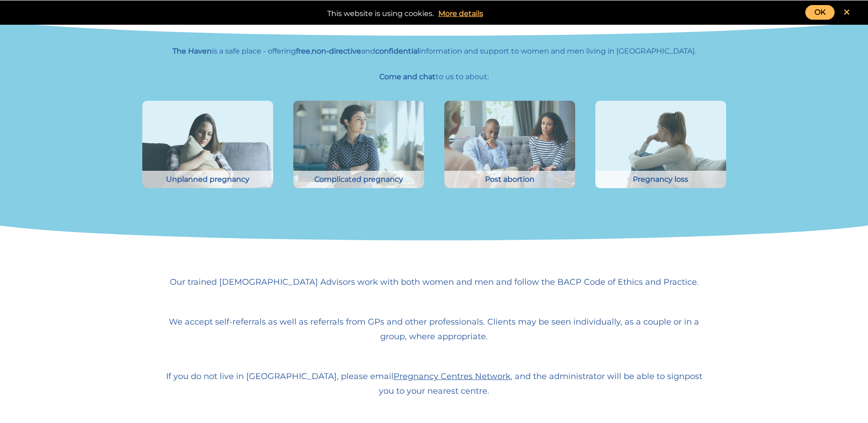 The image size is (868, 423). I want to click on a: Side view young woman looking away at window sitting on couch at home Pregnancy loss, so click(661, 185).